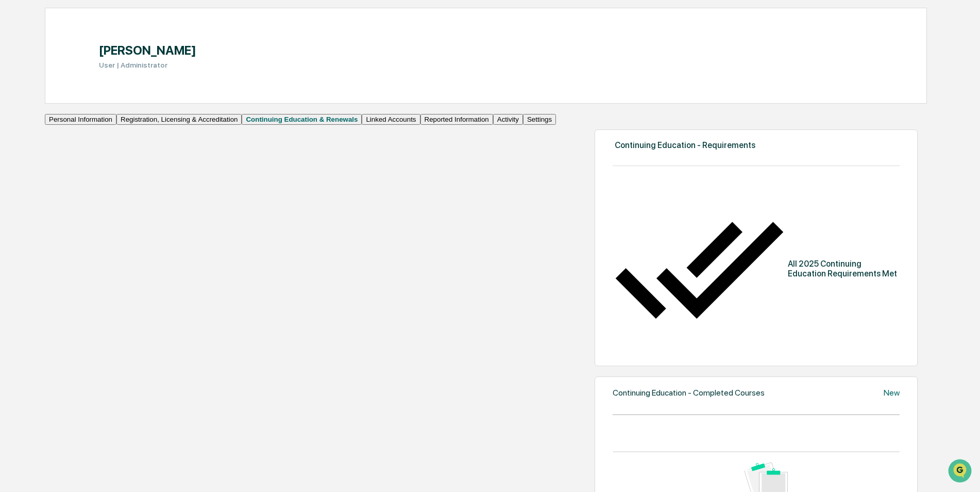 This screenshot has height=492, width=980. What do you see at coordinates (42, 154) in the screenshot?
I see `span: Data Lookup` at bounding box center [42, 154].